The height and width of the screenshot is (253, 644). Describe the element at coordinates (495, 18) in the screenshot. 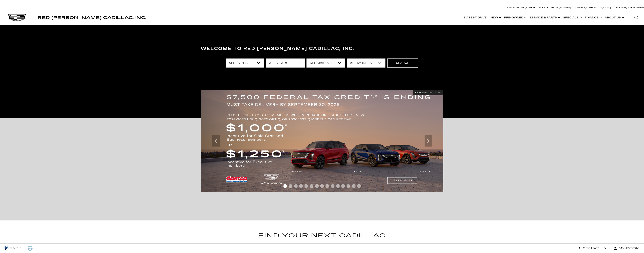

I see `a: New` at that location.